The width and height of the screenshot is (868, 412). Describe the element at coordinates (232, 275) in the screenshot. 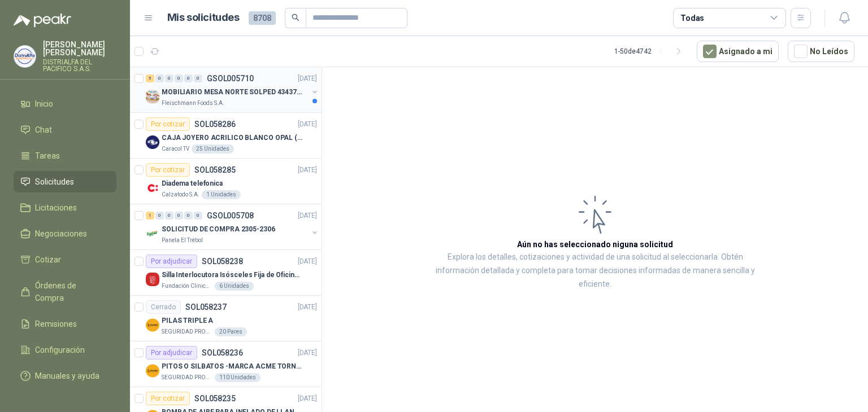

I see `p: Silla Interlocutora Isósceles Fija de Oficina Tela Negra Just Home Collection` at that location.